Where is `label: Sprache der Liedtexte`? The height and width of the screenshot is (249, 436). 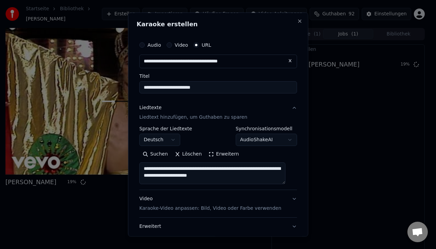
label: Sprache der Liedtexte is located at coordinates (166, 128).